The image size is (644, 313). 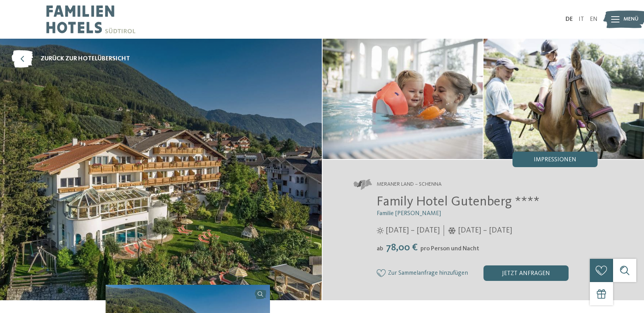 What do you see at coordinates (85, 59) in the screenshot?
I see `span: zurück zur Hotelübersicht` at bounding box center [85, 59].